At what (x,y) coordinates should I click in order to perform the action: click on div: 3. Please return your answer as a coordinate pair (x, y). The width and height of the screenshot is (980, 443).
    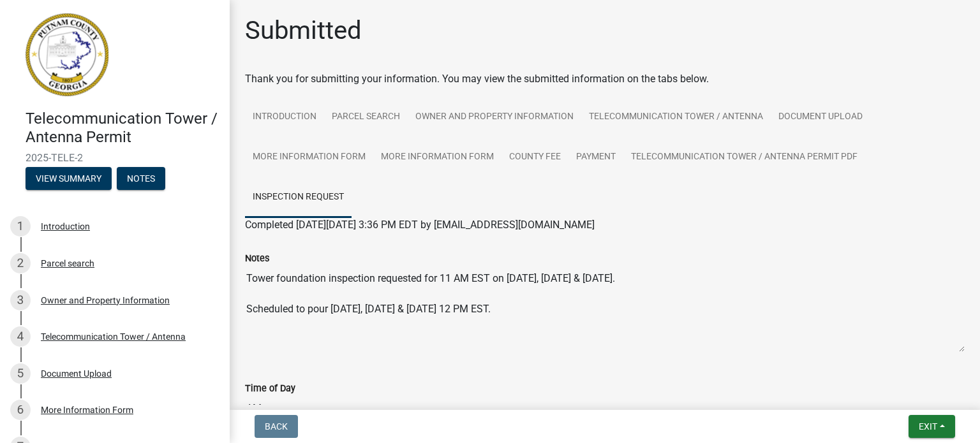
    Looking at the image, I should click on (21, 300).